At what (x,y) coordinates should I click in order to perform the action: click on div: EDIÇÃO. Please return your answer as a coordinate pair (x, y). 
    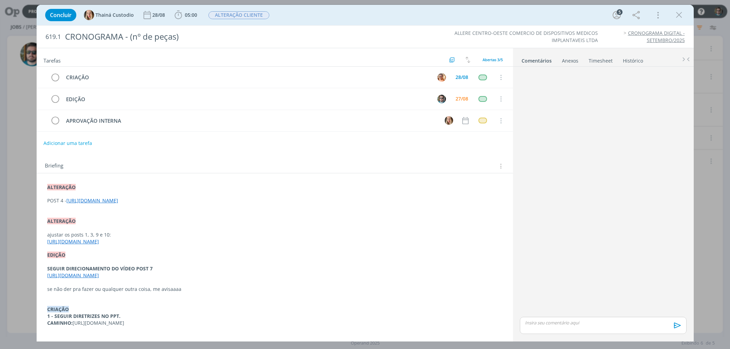
    Looking at the image, I should click on (247, 99).